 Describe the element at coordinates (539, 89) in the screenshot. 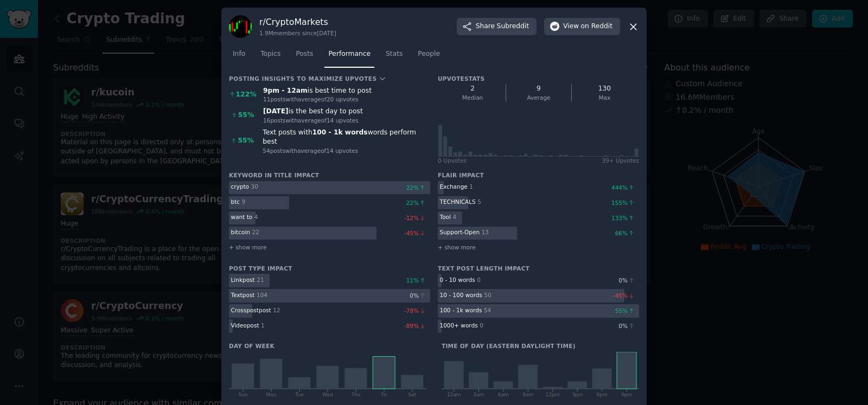

I see `div: 9` at that location.